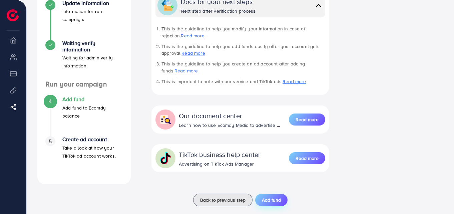  Describe the element at coordinates (92, 46) in the screenshot. I see `h4: Waiting verify information` at that location.